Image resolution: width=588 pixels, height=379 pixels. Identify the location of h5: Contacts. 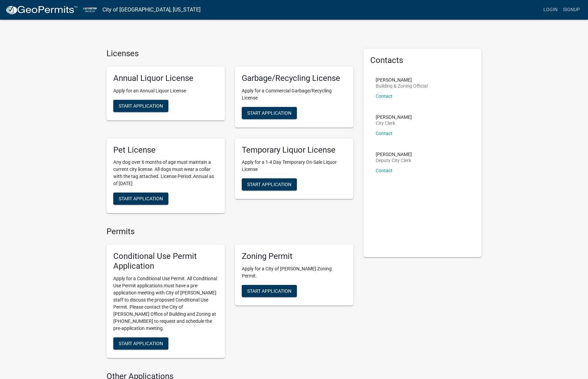
(423, 60).